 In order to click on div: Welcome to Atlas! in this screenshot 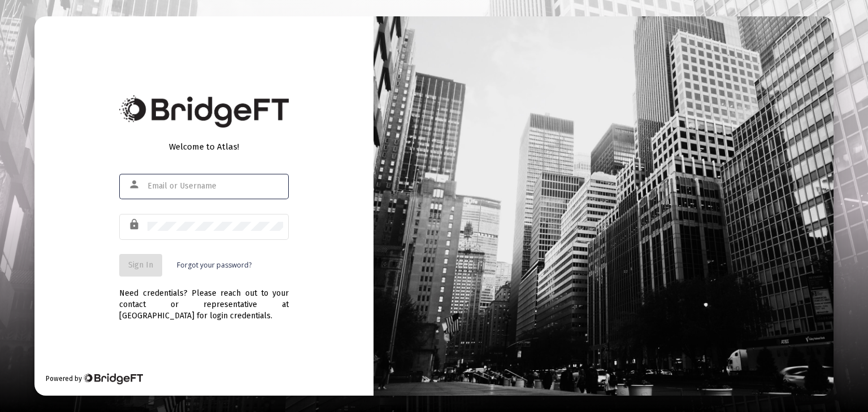, I will do `click(204, 147)`.